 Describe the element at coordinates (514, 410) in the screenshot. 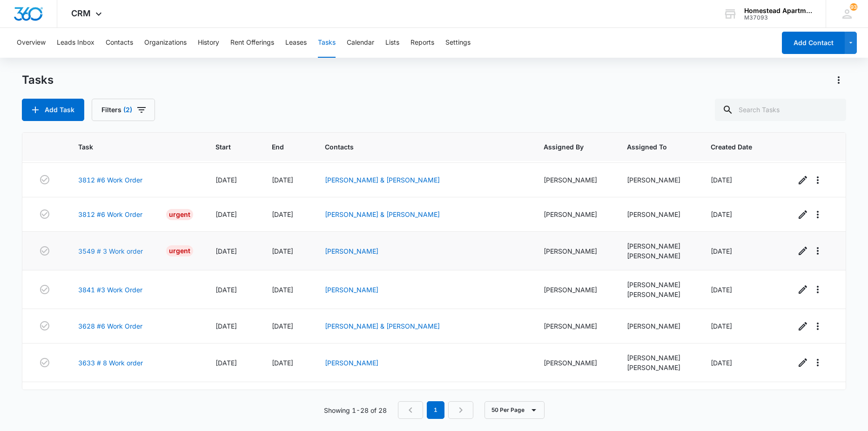

I see `button: 50 Per Page` at that location.